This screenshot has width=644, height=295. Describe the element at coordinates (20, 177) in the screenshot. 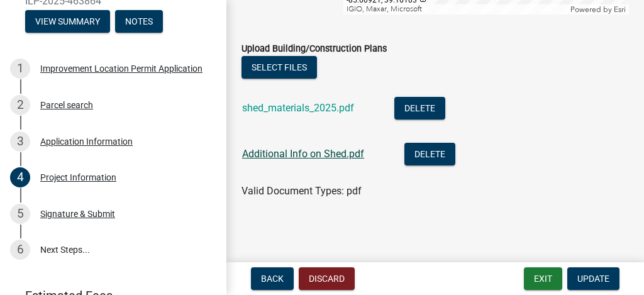

I see `div: 4` at that location.